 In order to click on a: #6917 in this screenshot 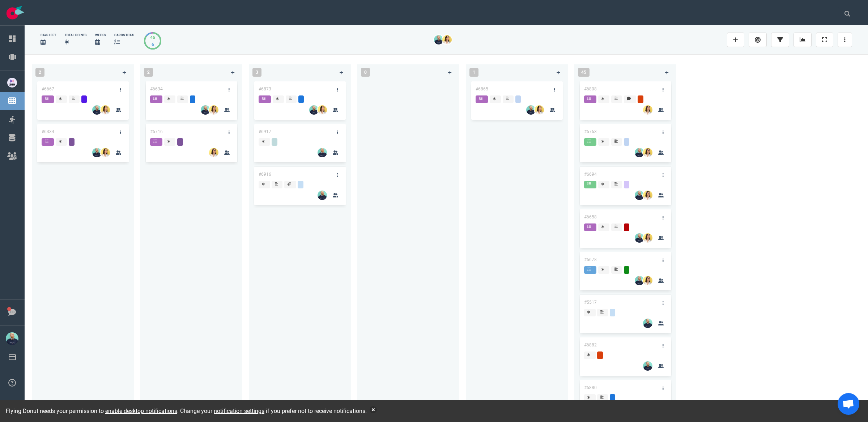, I will do `click(265, 131)`.